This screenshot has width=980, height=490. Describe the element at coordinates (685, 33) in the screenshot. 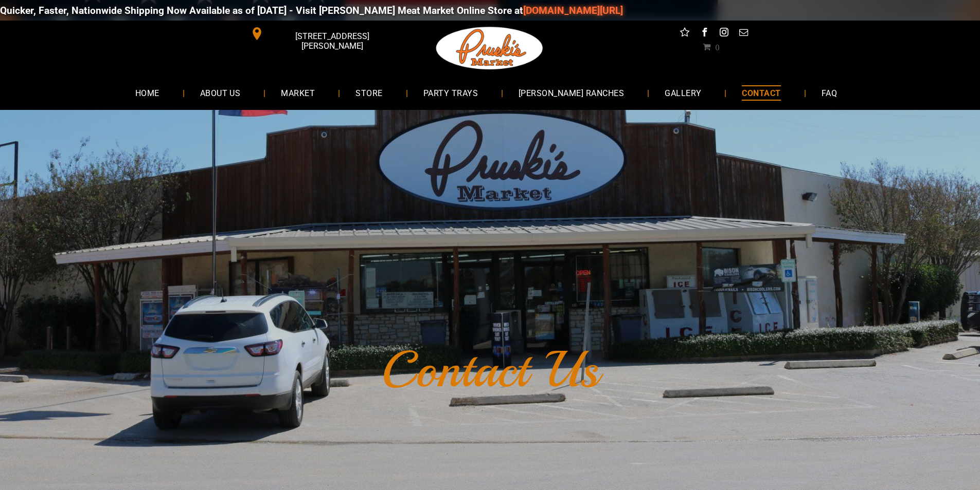

I see `a: Social network` at that location.